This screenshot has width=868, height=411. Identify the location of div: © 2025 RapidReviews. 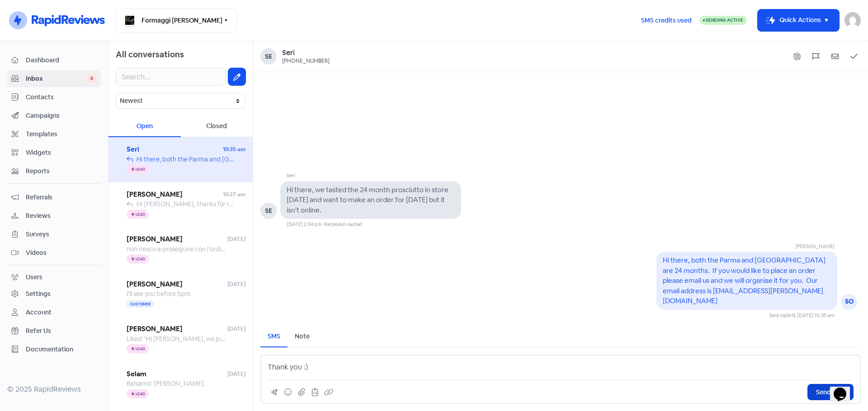
(54, 389).